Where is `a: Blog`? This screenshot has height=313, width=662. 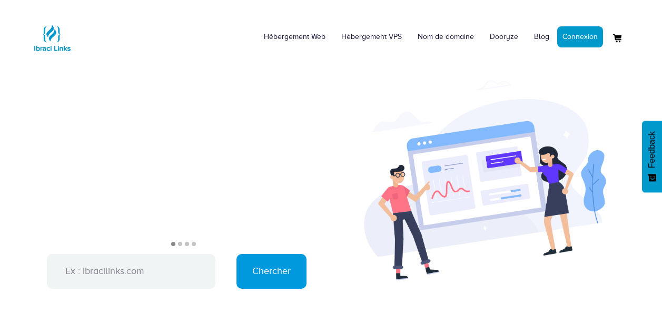
a: Blog is located at coordinates (541, 37).